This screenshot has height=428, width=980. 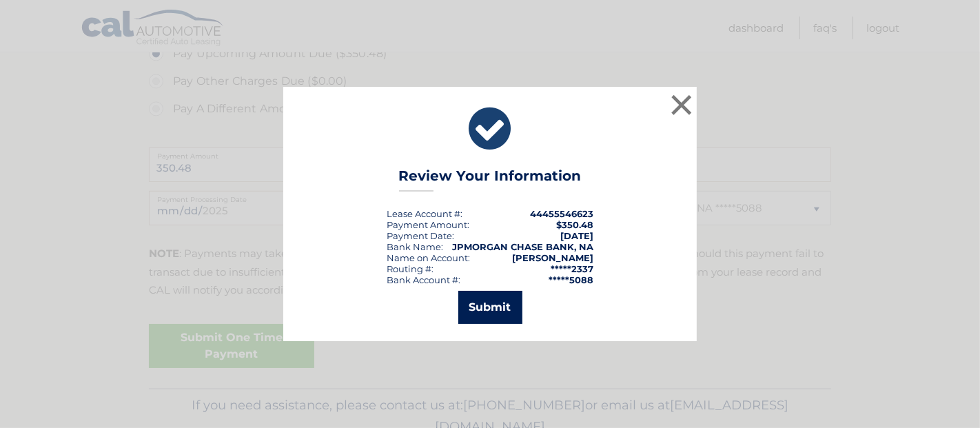 I want to click on div: Payment Amount:, so click(x=428, y=225).